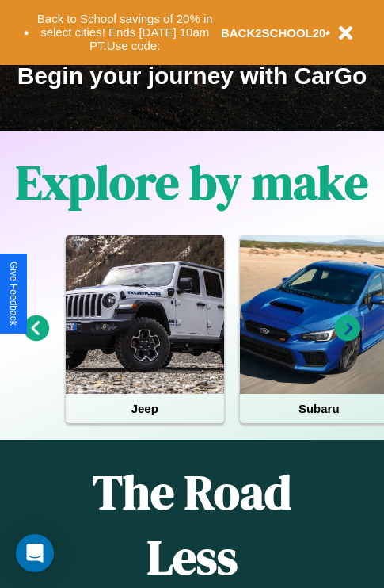 Image resolution: width=384 pixels, height=588 pixels. Describe the element at coordinates (145, 408) in the screenshot. I see `h4: Jeep` at that location.